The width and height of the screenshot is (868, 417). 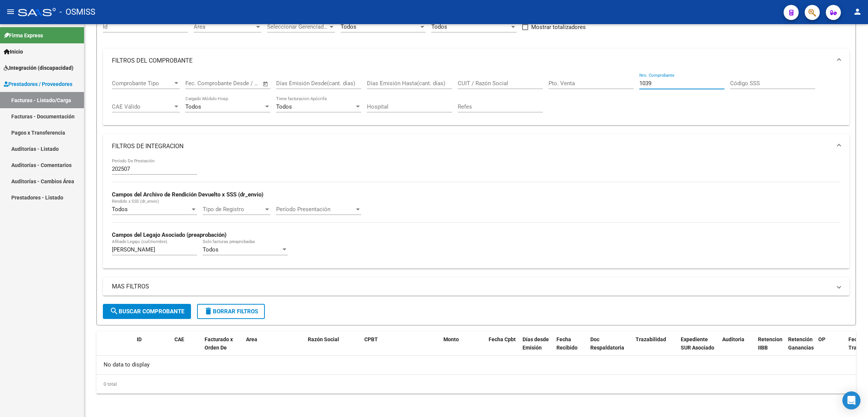 I want to click on span: Seleccionar Gerenciador, so click(x=297, y=26).